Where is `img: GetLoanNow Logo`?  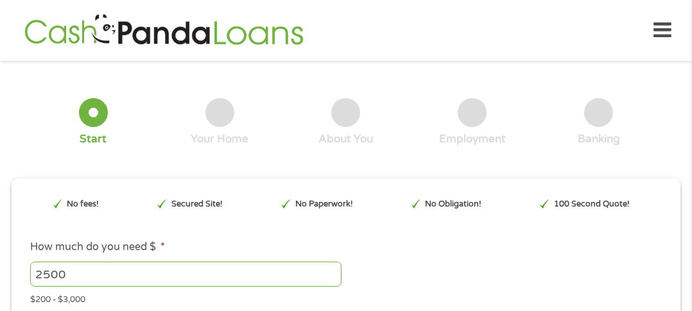 img: GetLoanNow Logo is located at coordinates (164, 30).